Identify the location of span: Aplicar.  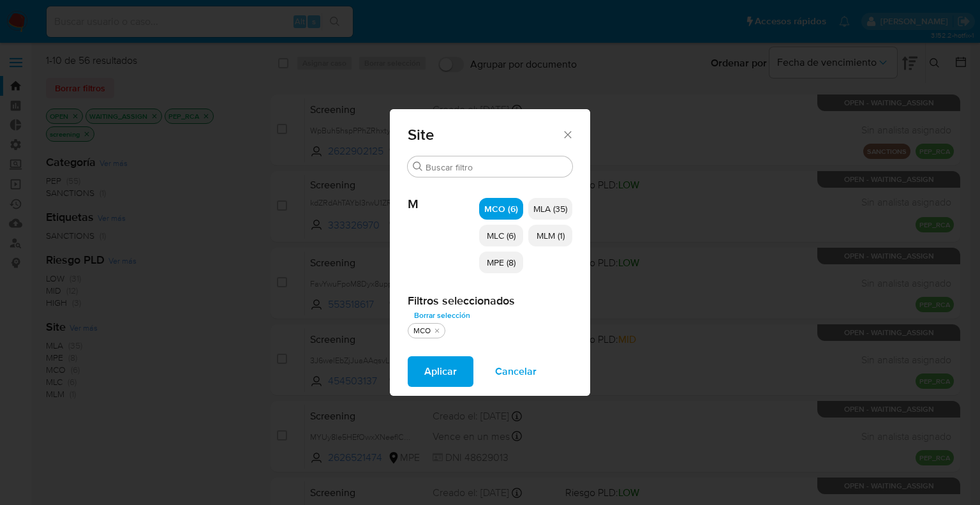
(441, 371).